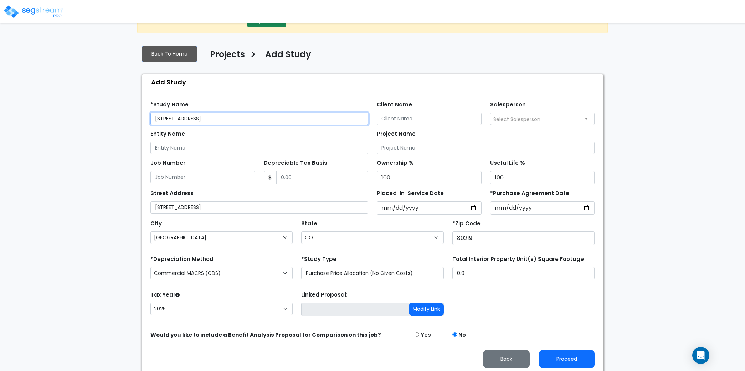 The image size is (745, 371). I want to click on button: Modify Link, so click(426, 310).